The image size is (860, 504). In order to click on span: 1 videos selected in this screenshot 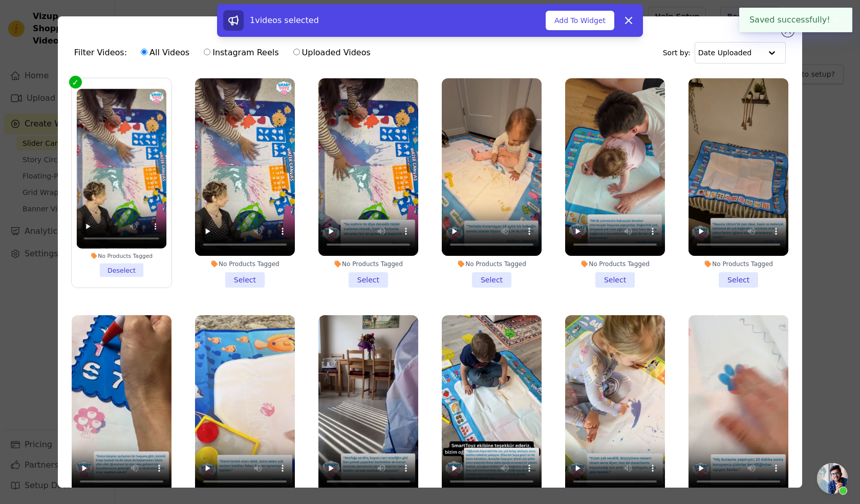, I will do `click(284, 20)`.